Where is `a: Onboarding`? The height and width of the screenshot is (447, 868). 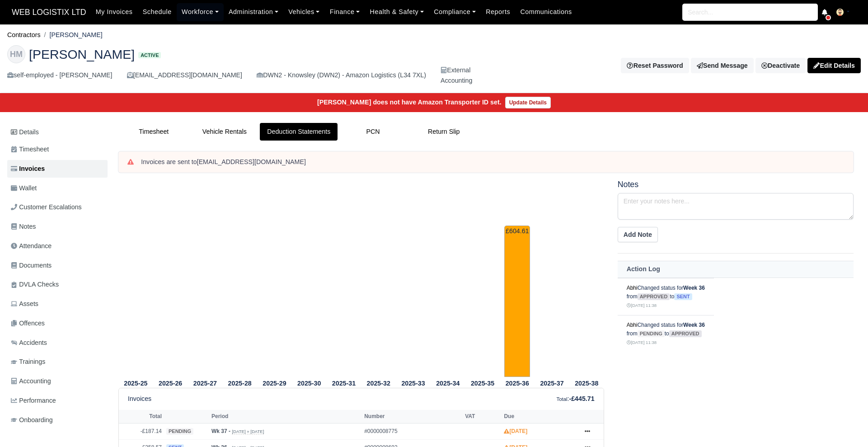 a: Onboarding is located at coordinates (57, 420).